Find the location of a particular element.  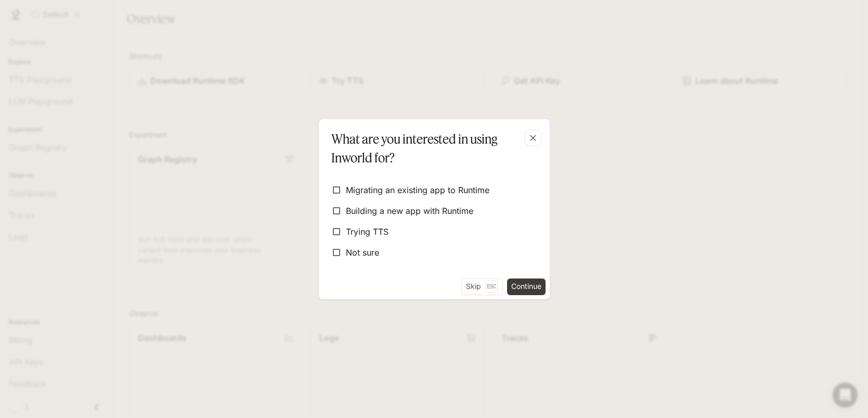

button: Continue is located at coordinates (526, 287).